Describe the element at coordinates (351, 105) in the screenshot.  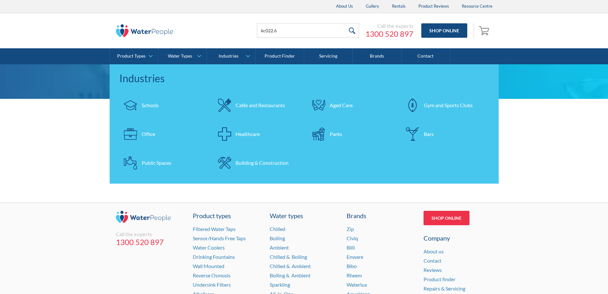
I see `a: Aged Care` at that location.